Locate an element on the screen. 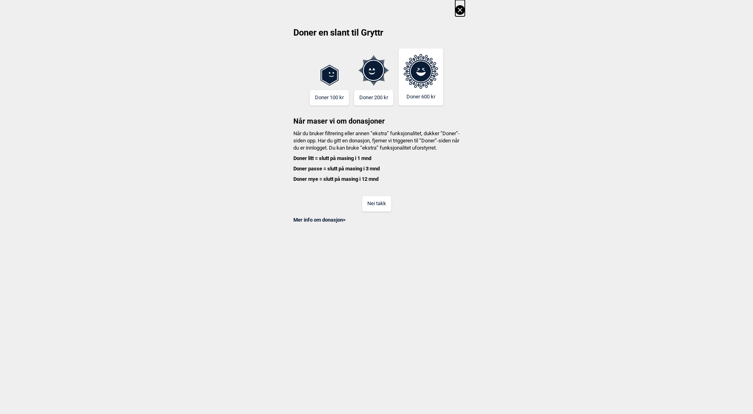 Image resolution: width=753 pixels, height=414 pixels. b: Doner passe = slutt på masing i 3 mnd is located at coordinates (337, 168).